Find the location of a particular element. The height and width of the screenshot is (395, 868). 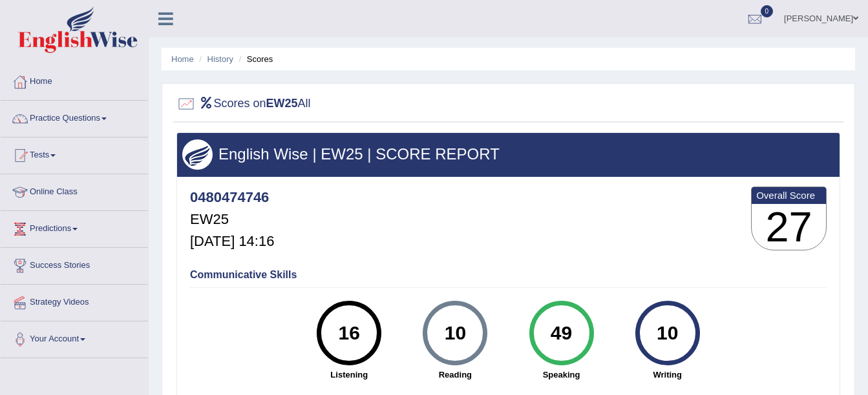

strong: Writing is located at coordinates (667, 374).